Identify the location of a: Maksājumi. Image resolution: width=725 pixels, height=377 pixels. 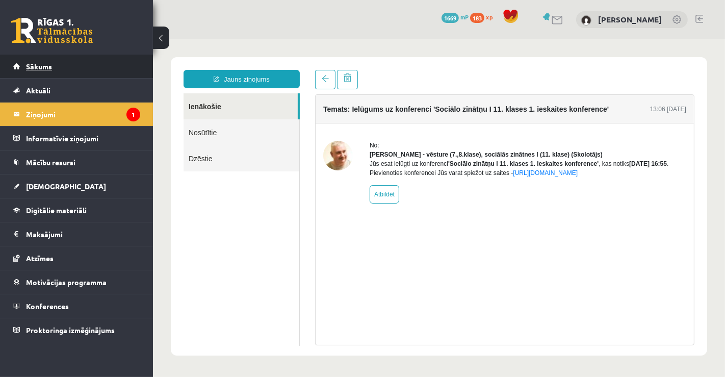
(76, 234).